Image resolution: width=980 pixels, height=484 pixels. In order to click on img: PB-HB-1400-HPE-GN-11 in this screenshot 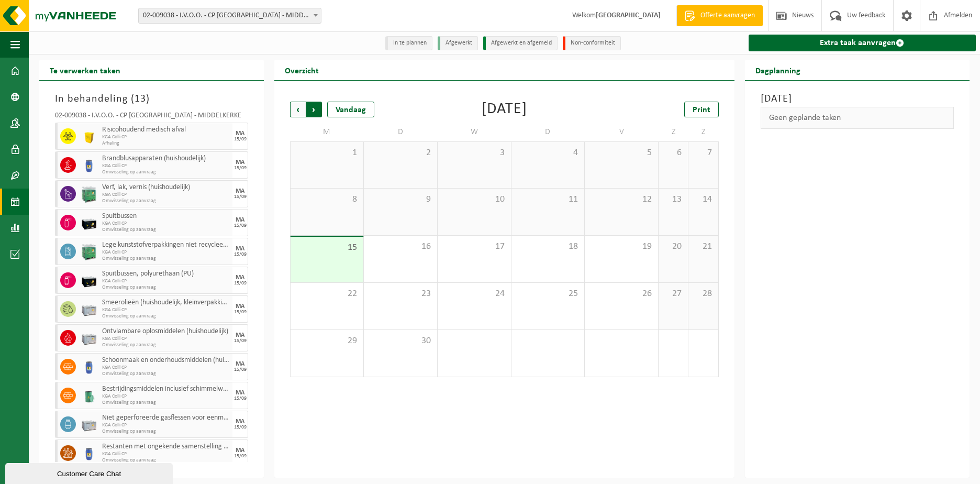, I will do `click(89, 194)`.